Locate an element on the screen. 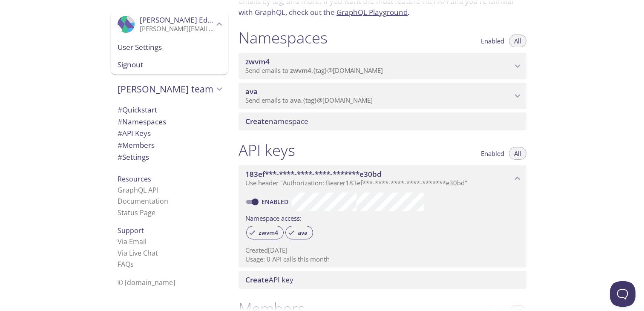 Image resolution: width=644 pixels, height=311 pixels. a: Enabled is located at coordinates (276, 202).